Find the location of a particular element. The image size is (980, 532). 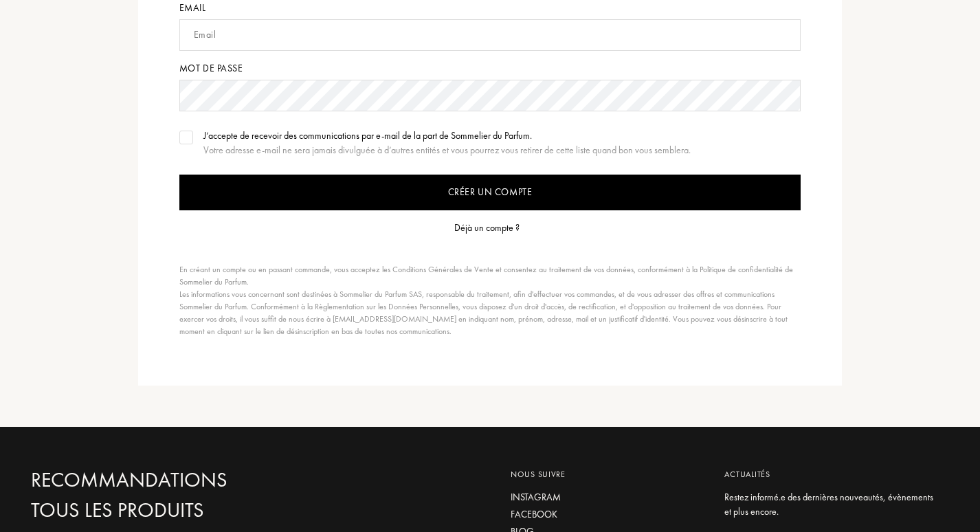

div: Recommandations is located at coordinates (176, 479).